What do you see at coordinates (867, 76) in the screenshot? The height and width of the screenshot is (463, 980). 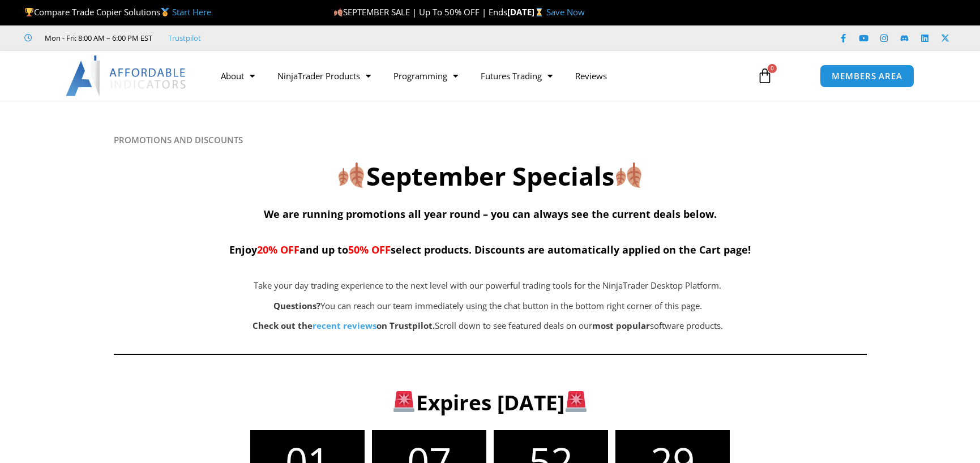 I see `a: MEMBERS AREA` at bounding box center [867, 76].